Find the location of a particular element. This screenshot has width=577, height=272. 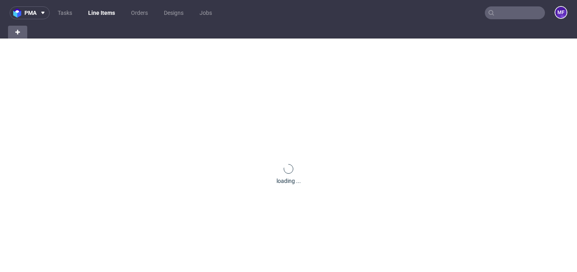

img: logo is located at coordinates (19, 13).